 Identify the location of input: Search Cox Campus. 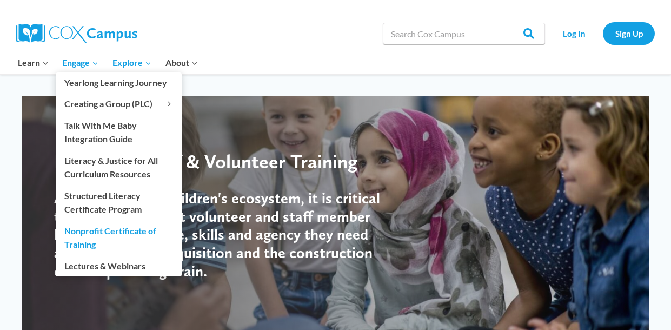
(464, 34).